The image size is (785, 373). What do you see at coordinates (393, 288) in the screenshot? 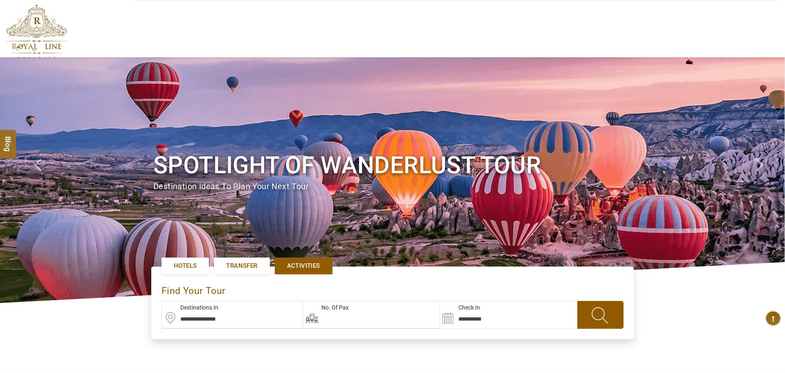
I see `div: find your Tour` at bounding box center [393, 288].